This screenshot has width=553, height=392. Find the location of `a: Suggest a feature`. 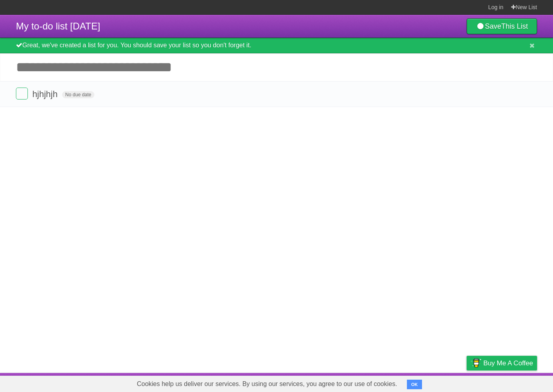

a: Suggest a feature is located at coordinates (512, 382).